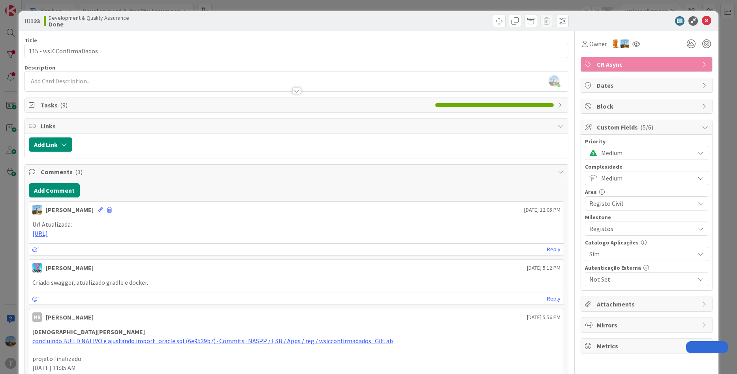 Image resolution: width=737 pixels, height=374 pixels. Describe the element at coordinates (64, 105) in the screenshot. I see `span: ( 9 )` at that location.